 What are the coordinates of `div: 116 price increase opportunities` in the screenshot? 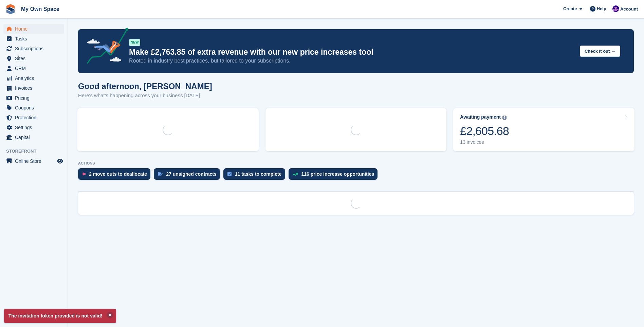 It's located at (338, 174).